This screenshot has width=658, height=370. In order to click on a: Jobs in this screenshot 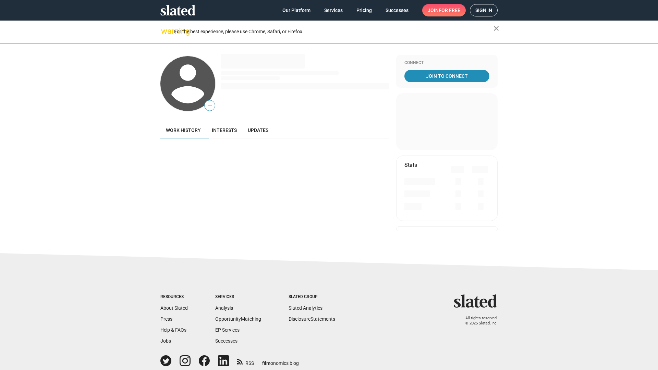, I will do `click(166, 341)`.